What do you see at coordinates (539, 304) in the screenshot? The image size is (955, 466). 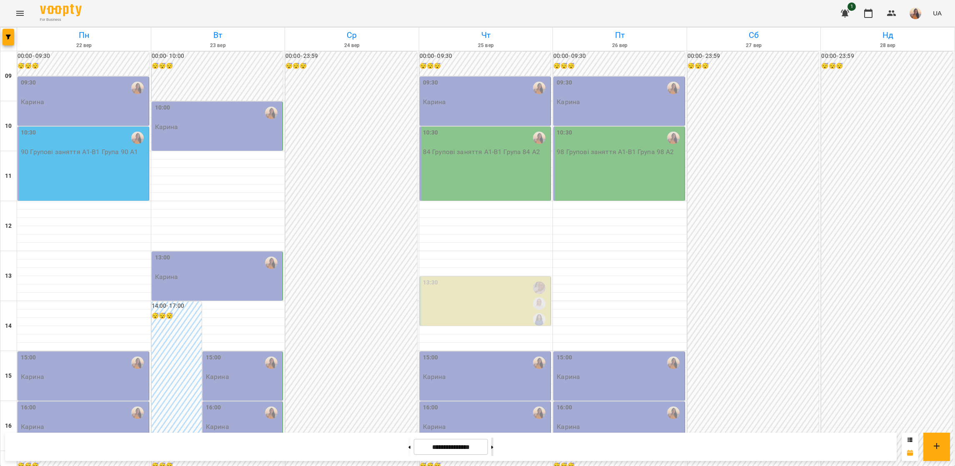 I see `div: Анастасія` at bounding box center [539, 304].